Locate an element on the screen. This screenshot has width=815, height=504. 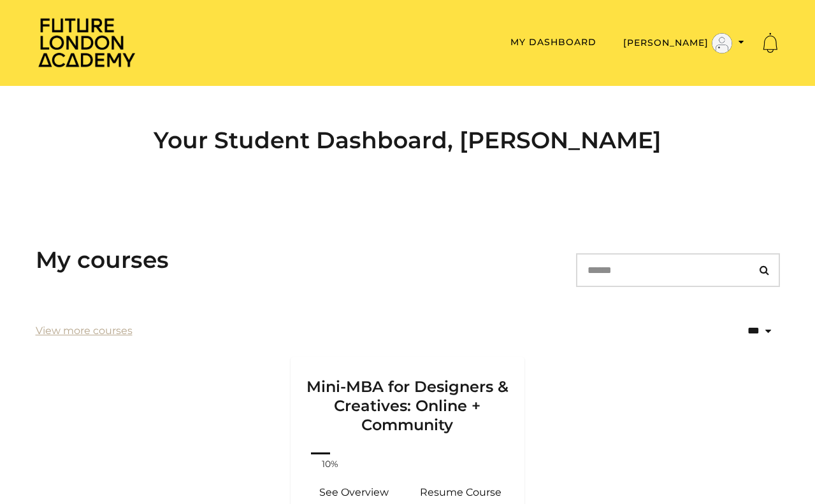
a: Mini-MBA for Designers & Creatives: Online + Community is located at coordinates (408, 404).